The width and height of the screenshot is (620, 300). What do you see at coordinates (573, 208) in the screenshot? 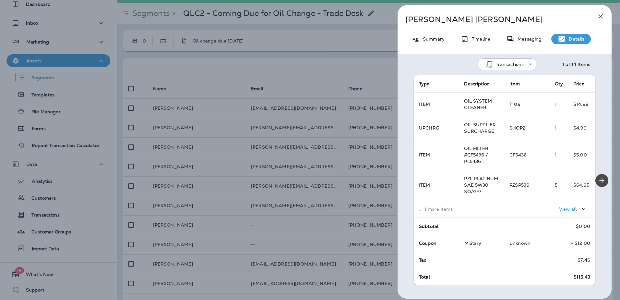
I see `button: View all` at bounding box center [573, 208].